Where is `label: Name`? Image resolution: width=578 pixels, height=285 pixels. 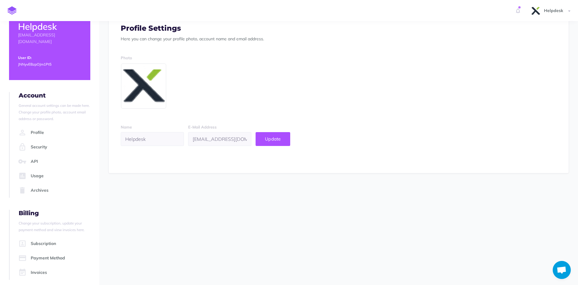
label: Name is located at coordinates (126, 127).